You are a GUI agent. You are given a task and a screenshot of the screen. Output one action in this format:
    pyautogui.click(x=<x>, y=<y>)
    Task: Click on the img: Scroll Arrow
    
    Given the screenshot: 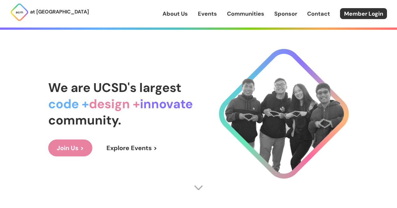 What is the action you would take?
    pyautogui.click(x=198, y=188)
    